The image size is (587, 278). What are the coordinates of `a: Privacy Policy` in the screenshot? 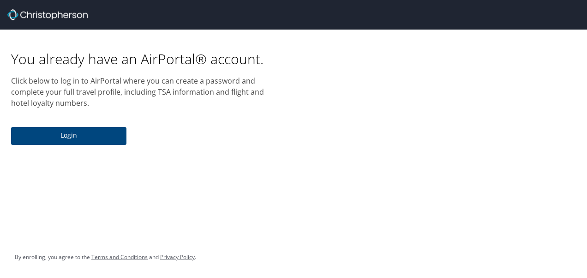 It's located at (177, 257).